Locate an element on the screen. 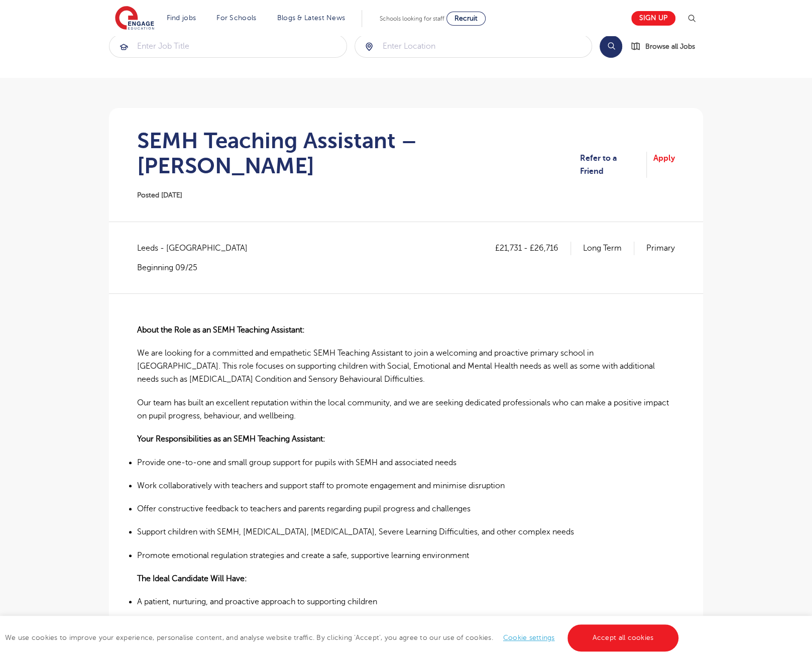 The width and height of the screenshot is (812, 660). button: Search is located at coordinates (611, 46).